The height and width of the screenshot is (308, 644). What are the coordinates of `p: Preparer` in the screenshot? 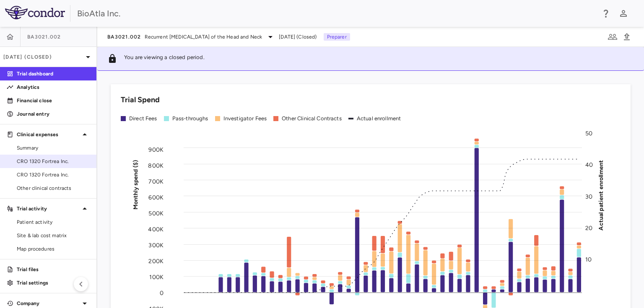 It's located at (337, 37).